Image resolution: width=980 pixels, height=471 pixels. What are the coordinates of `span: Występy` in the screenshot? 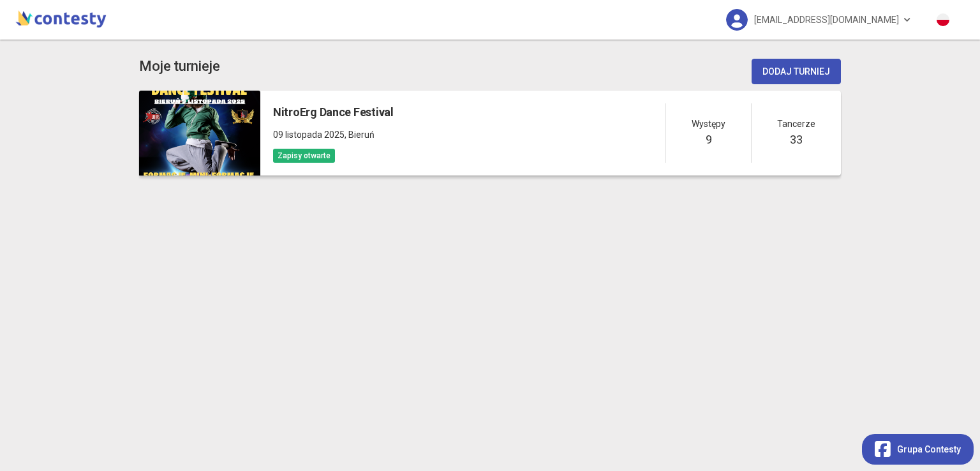 It's located at (708, 124).